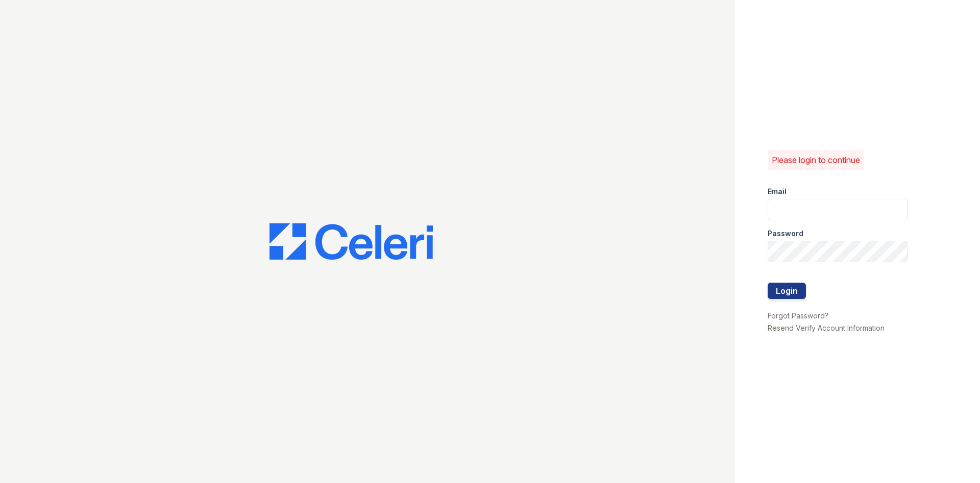 The height and width of the screenshot is (483, 980). Describe the element at coordinates (777, 192) in the screenshot. I see `label: Email` at that location.